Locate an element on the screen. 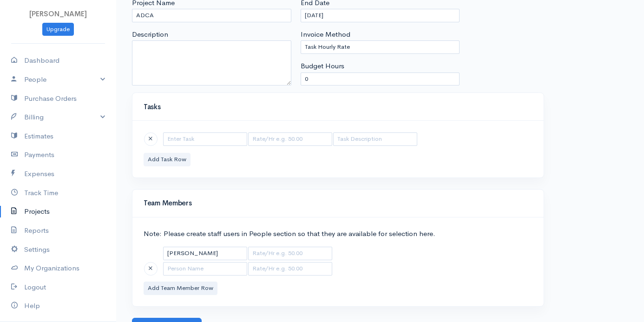 This screenshot has height=322, width=644. label: Invoice Method is located at coordinates (325, 34).